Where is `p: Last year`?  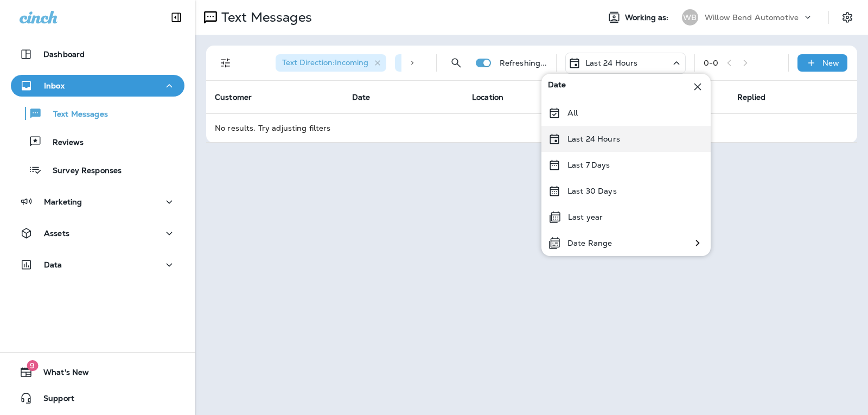 p: Last year is located at coordinates (585, 217).